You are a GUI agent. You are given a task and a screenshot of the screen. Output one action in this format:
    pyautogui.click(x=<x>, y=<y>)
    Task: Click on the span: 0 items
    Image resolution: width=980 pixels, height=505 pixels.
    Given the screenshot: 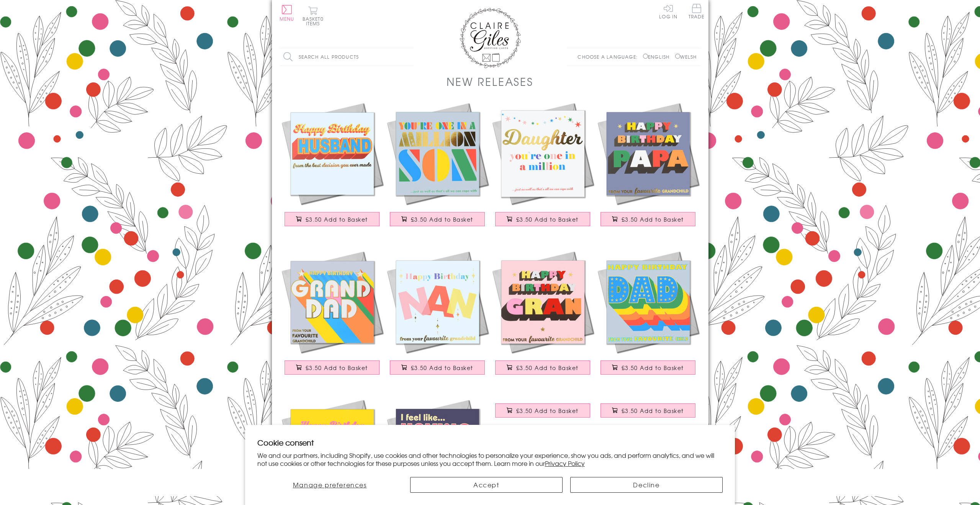 What is the action you would take?
    pyautogui.click(x=315, y=21)
    